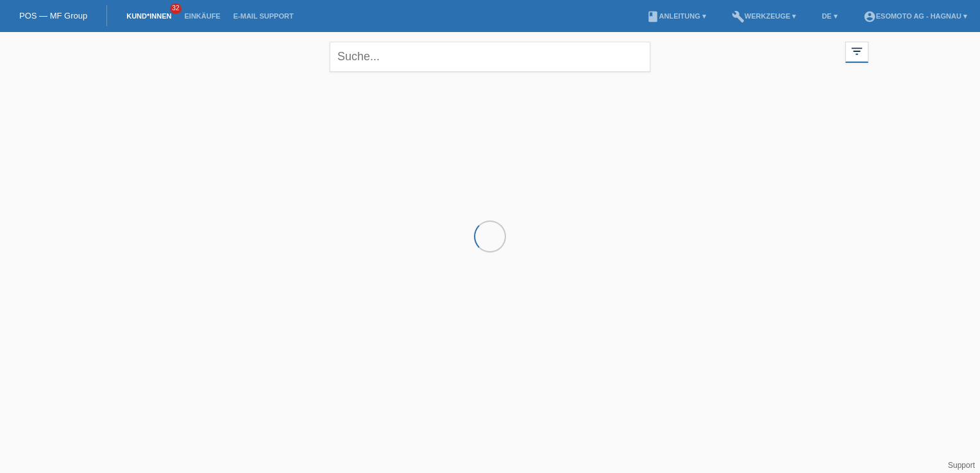 This screenshot has width=980, height=473. I want to click on a: POS — MF Group, so click(54, 16).